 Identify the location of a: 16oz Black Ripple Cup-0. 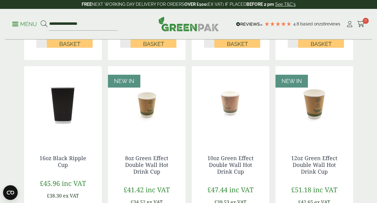
(63, 104).